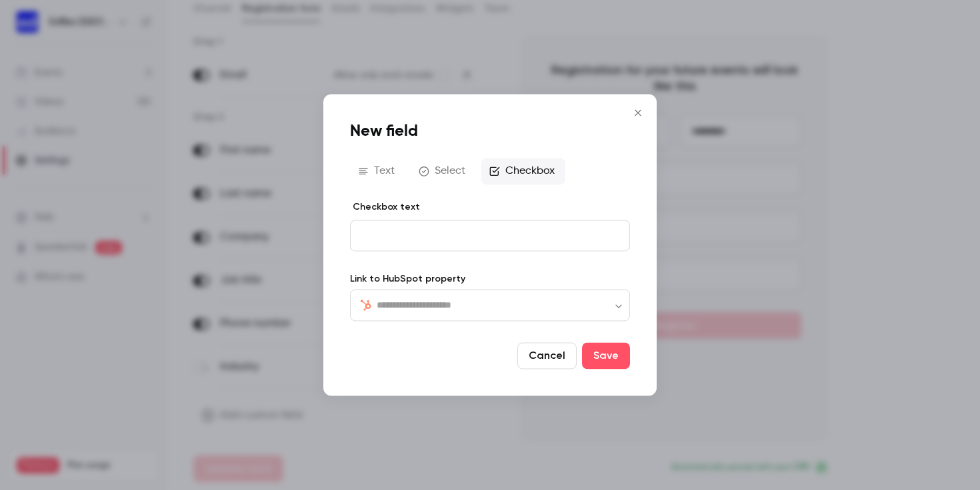 Image resolution: width=980 pixels, height=490 pixels. I want to click on button: Checkbox, so click(523, 171).